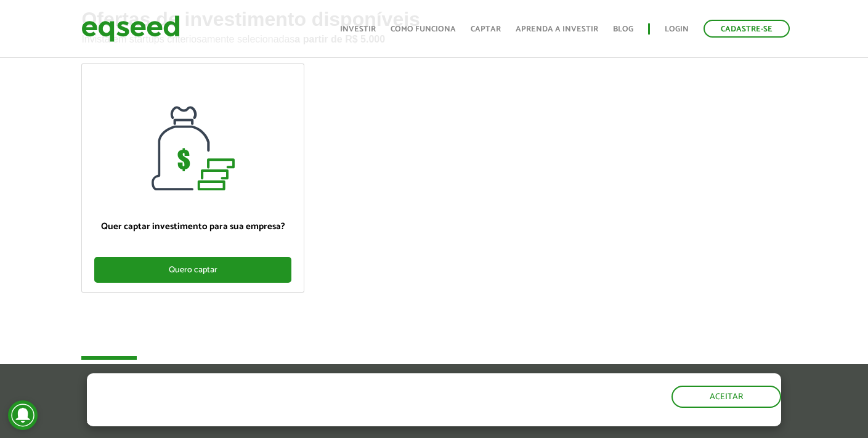 This screenshot has height=438, width=868. I want to click on a: Cadastre-se, so click(747, 28).